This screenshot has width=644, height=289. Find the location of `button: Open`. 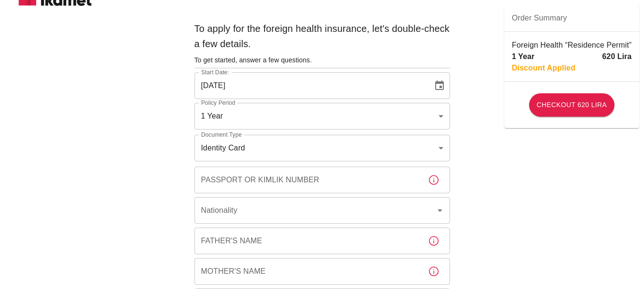

button: Open is located at coordinates (440, 211).